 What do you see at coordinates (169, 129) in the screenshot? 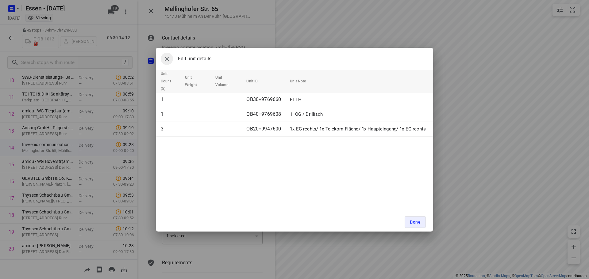
I see `td: 3` at bounding box center [169, 129].